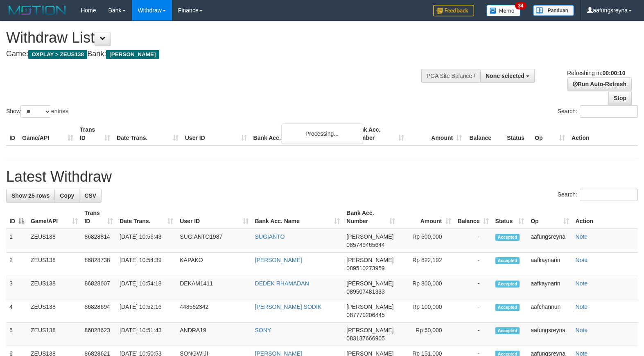  I want to click on span: Copy 087779206445 to clipboard, so click(365, 315).